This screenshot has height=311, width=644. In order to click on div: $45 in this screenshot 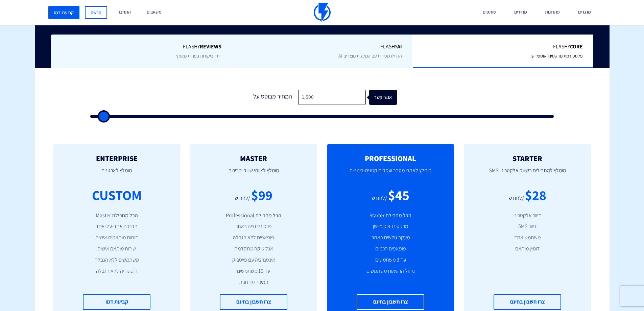, I will do `click(399, 195)`.